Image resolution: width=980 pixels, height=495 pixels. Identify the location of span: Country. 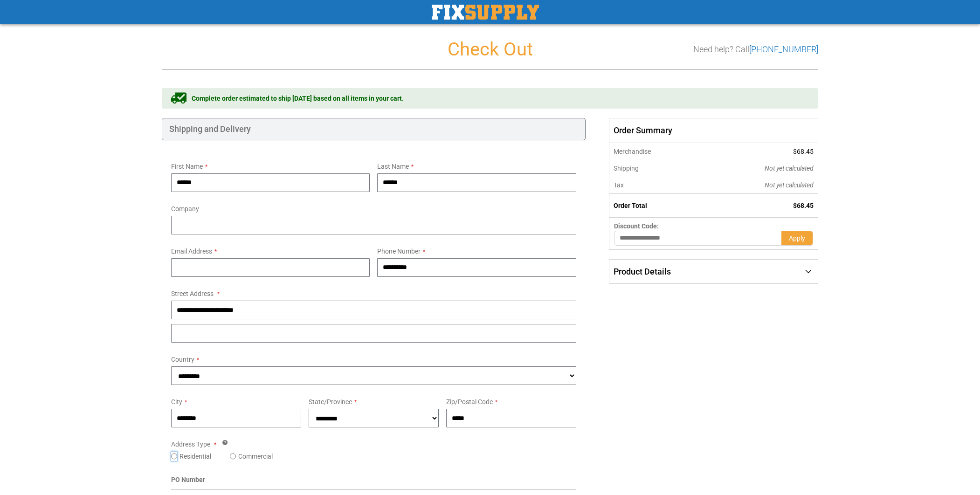
(182, 360).